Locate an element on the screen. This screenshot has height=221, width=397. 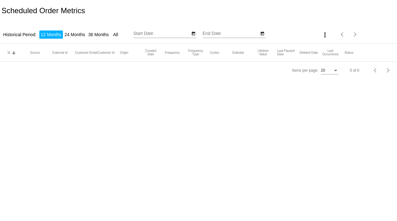
span: 20 is located at coordinates (323, 70).